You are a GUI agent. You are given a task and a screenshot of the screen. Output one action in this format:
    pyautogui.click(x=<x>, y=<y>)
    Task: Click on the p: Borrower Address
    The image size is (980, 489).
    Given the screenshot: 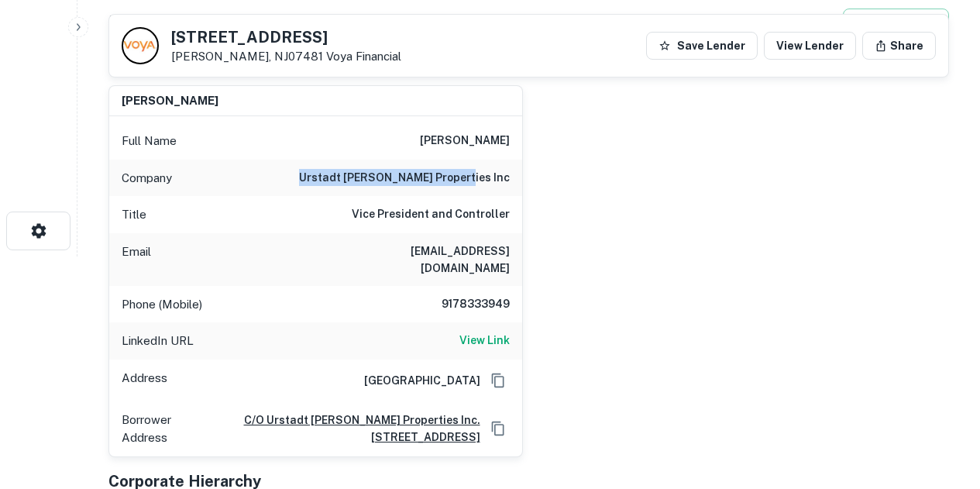 What is the action you would take?
    pyautogui.click(x=160, y=429)
    